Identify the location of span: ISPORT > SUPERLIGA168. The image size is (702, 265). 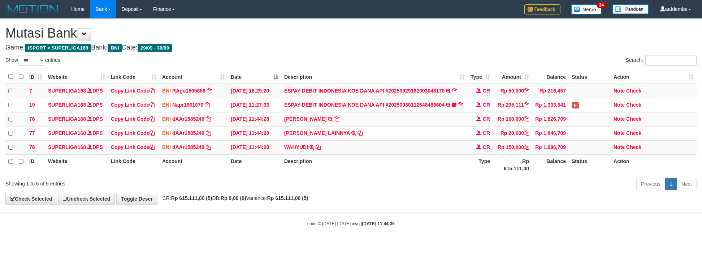
(58, 48).